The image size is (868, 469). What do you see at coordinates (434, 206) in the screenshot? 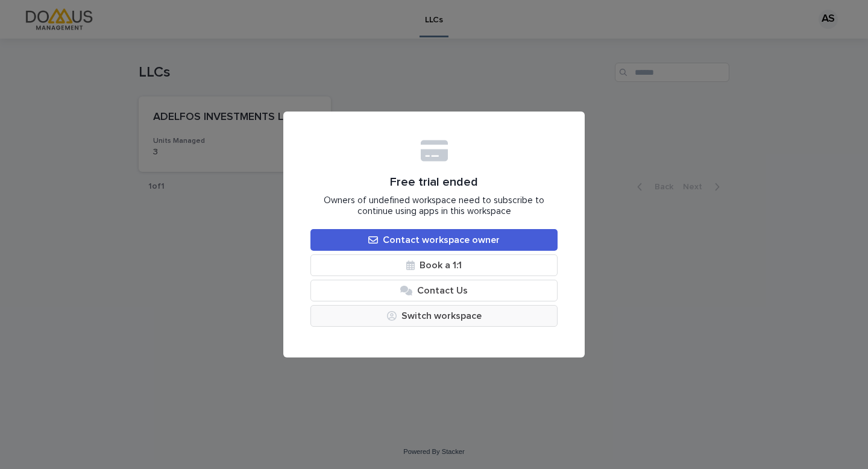
I see `span: Owners of undefined workspace need to subscribe to continue using apps in this workspace` at bounding box center [434, 206].